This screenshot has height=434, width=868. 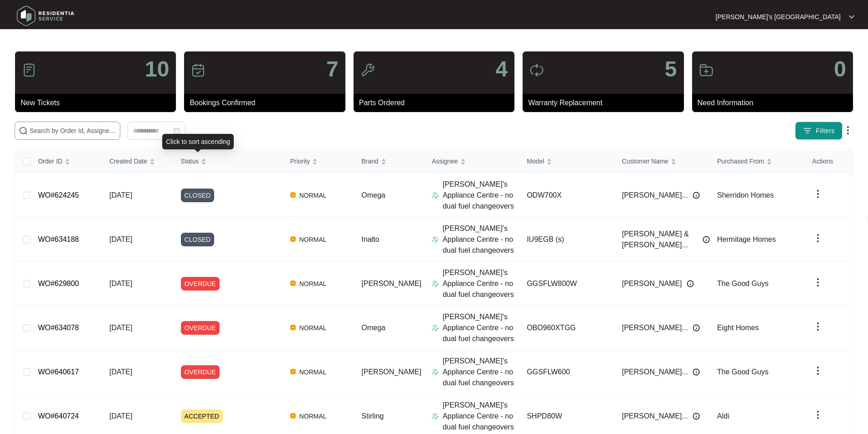 I want to click on p: 7, so click(x=332, y=70).